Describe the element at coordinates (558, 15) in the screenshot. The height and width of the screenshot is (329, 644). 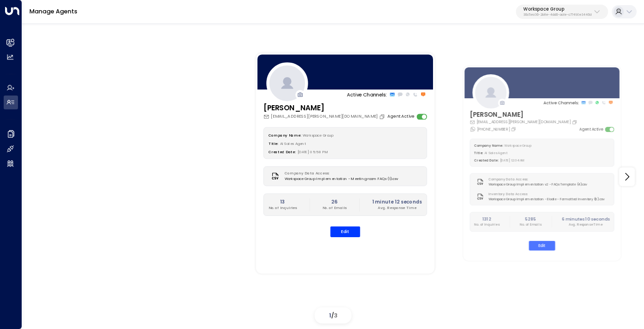
I see `p: 36c5ec06-2b8e-4dd6-aa1e-c77490e3446d` at that location.